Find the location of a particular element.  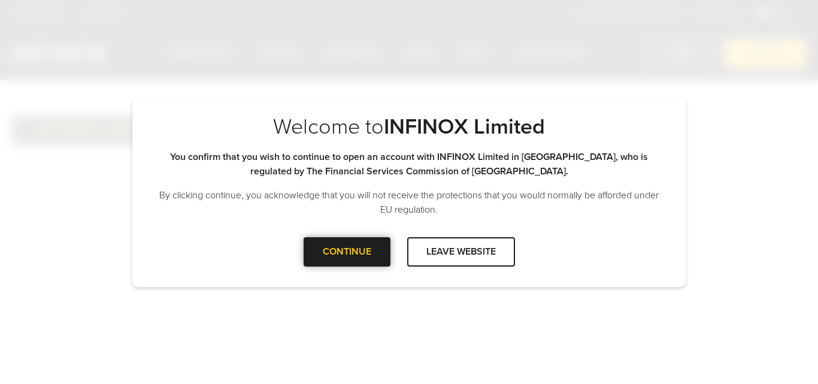

p: Welcome to is located at coordinates (409, 127).